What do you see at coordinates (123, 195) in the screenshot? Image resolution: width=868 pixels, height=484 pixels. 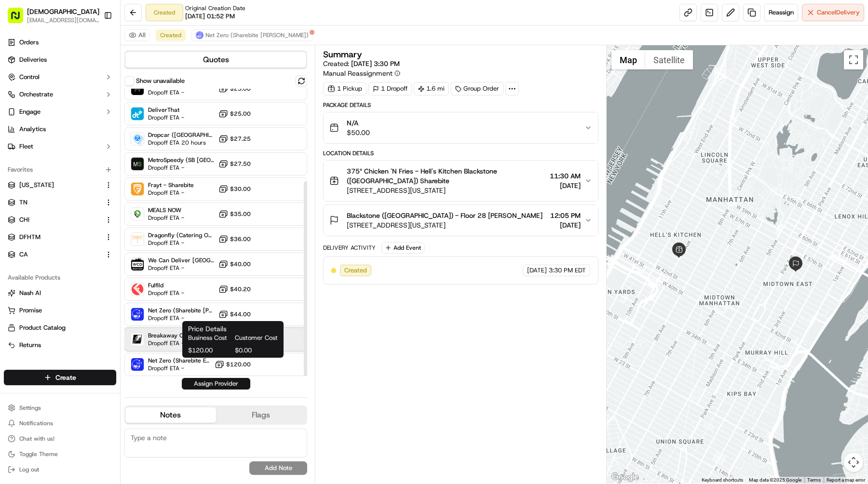 I see `span: API Documentation` at bounding box center [123, 195].